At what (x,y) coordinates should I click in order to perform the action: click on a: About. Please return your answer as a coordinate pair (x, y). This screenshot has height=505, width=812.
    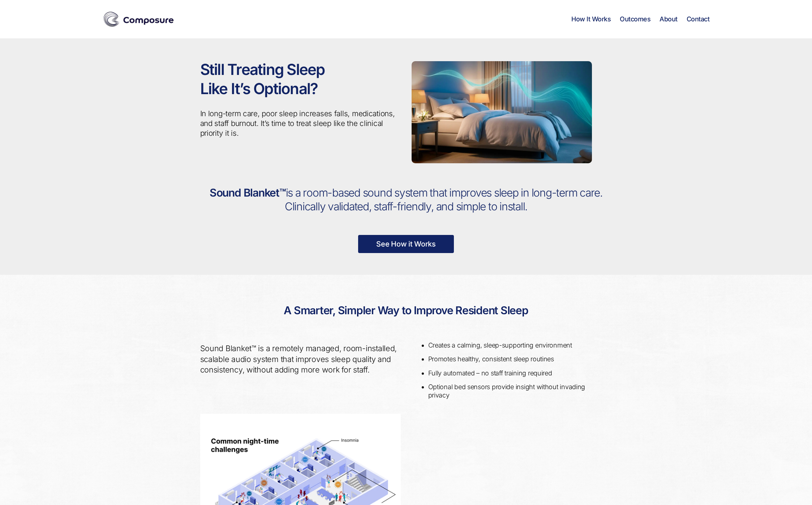
    Looking at the image, I should click on (668, 19).